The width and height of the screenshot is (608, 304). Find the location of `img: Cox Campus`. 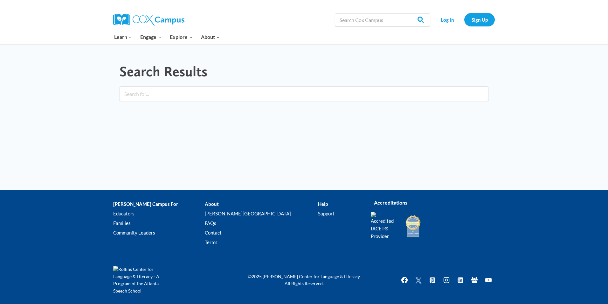

img: Cox Campus is located at coordinates (149, 20).